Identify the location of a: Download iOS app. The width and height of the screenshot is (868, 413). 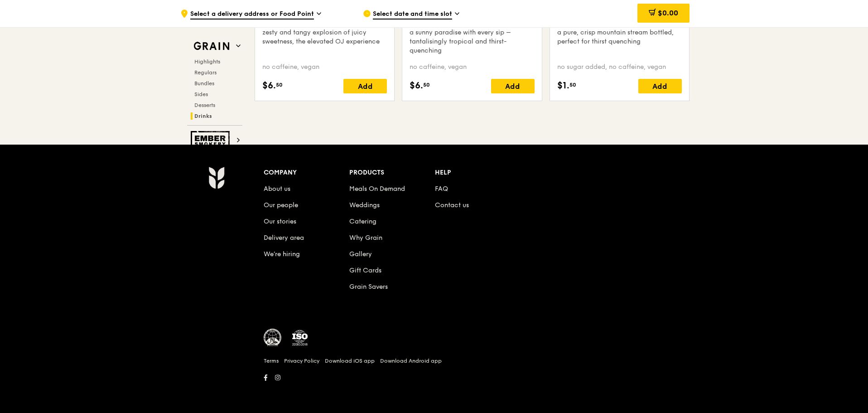
(350, 361).